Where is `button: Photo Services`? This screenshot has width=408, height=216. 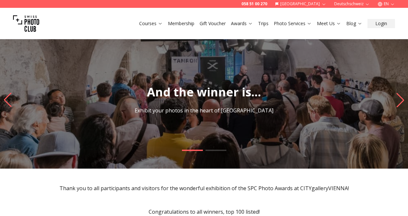
button: Photo Services is located at coordinates (293, 24).